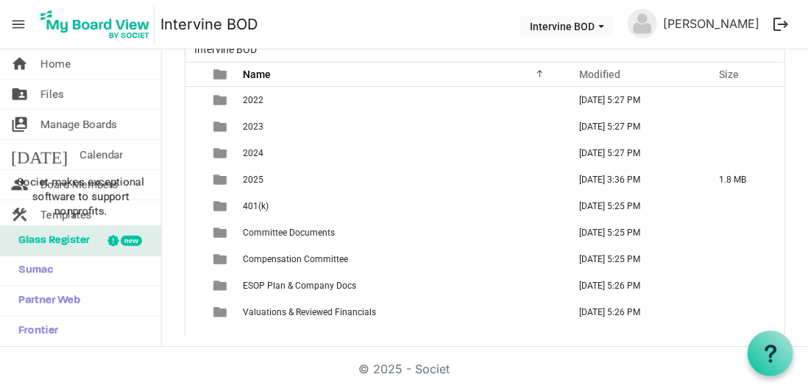 This screenshot has height=391, width=808. What do you see at coordinates (257, 74) in the screenshot?
I see `span: Name` at bounding box center [257, 74].